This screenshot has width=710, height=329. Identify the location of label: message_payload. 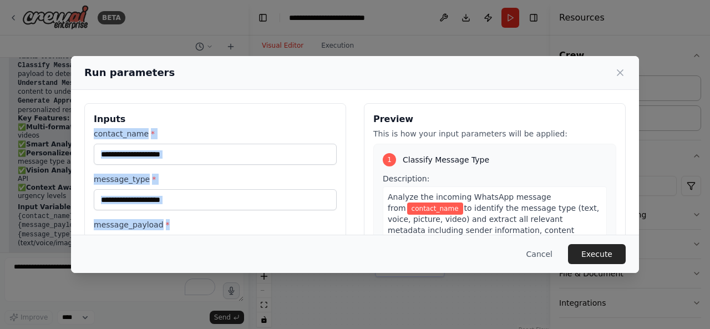
(215, 225).